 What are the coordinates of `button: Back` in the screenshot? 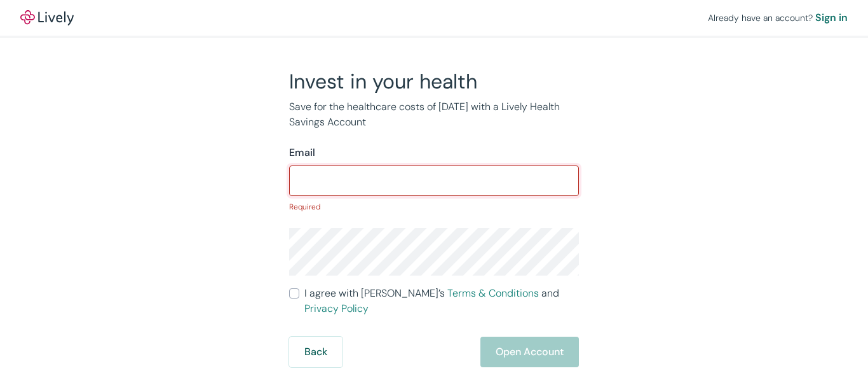 It's located at (316, 352).